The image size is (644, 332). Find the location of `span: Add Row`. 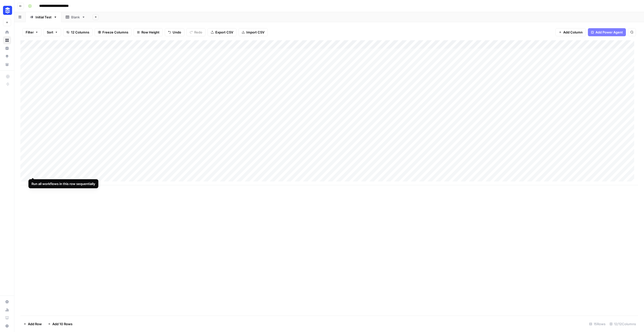

span: Add Row is located at coordinates (35, 324).